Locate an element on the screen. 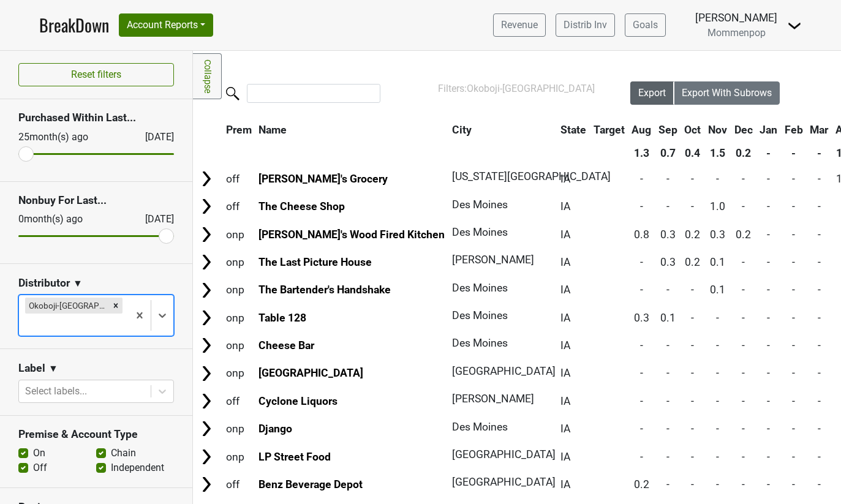  a: Cyclone Liquors is located at coordinates (297, 401).